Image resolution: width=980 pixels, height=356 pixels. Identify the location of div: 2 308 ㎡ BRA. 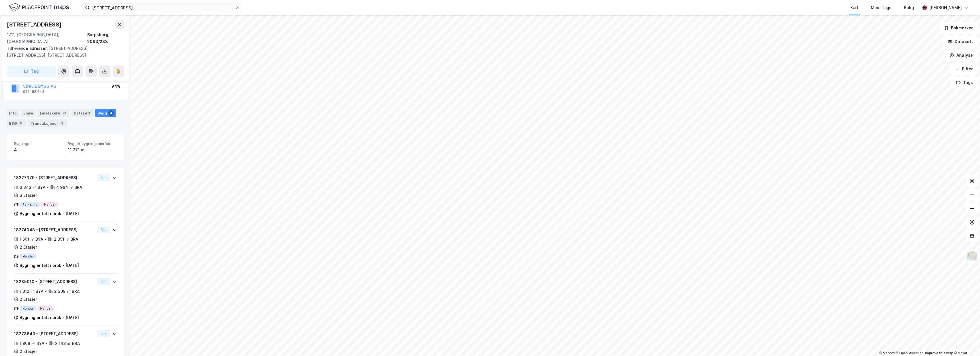
(67, 291).